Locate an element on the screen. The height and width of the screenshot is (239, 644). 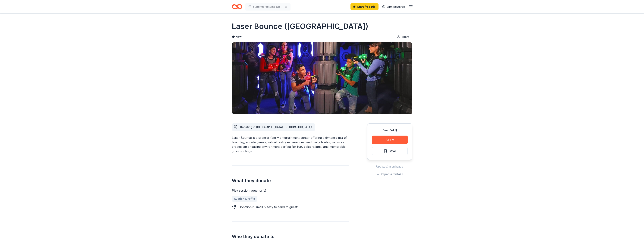
span: SupermarketBingo/Raffle Basket Night is located at coordinates (268, 7).